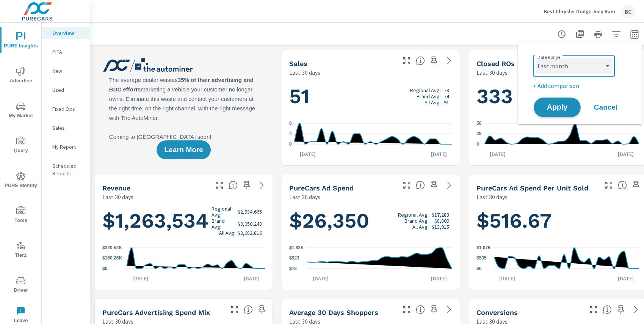 This screenshot has height=324, width=644. What do you see at coordinates (65, 33) in the screenshot?
I see `div: Overview` at bounding box center [65, 33].